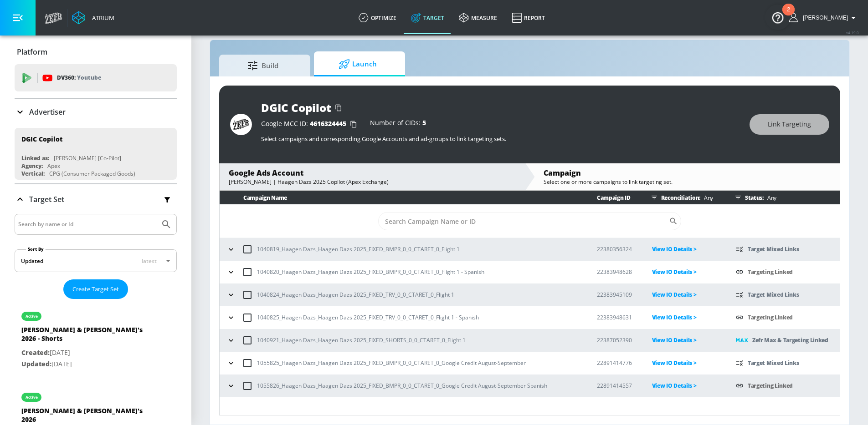 The image size is (868, 425). Describe the element at coordinates (786, 198) in the screenshot. I see `div: Status:` at that location.